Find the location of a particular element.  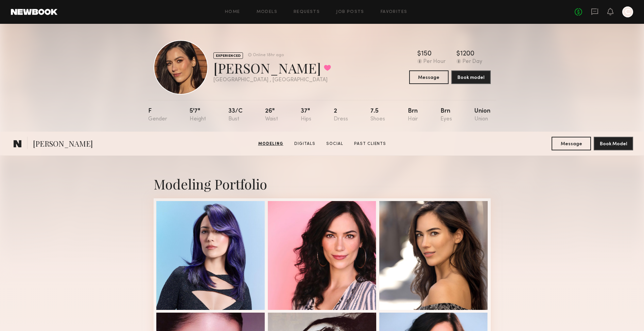

div: Per Hour is located at coordinates (434, 61).